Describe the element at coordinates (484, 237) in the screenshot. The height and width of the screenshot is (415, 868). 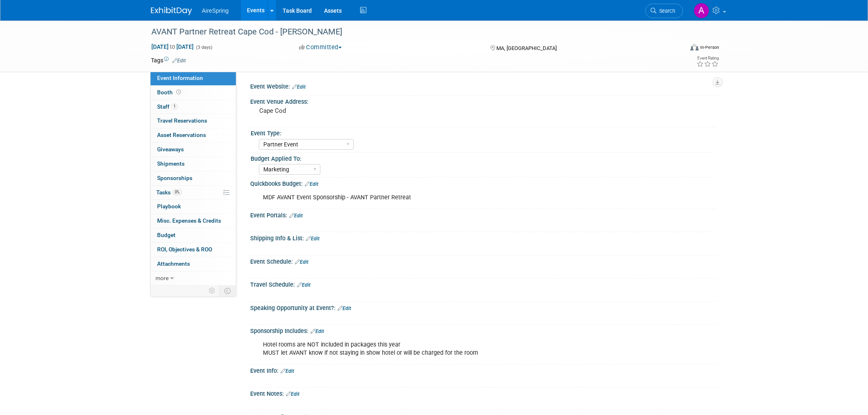
I see `div: Shipping Info & List:` at that location.